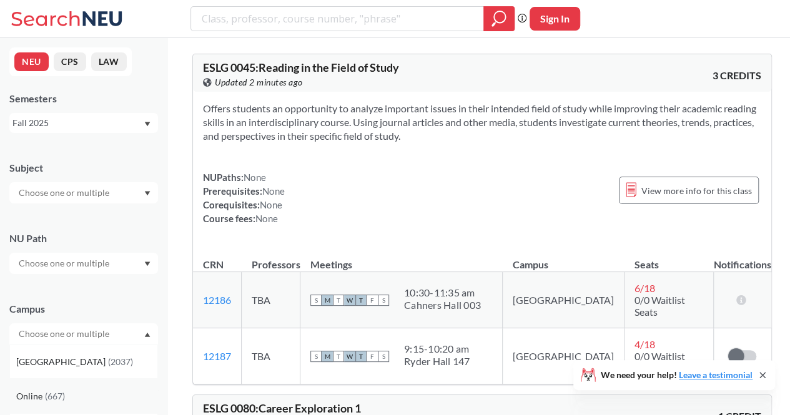 This screenshot has width=790, height=415. Describe the element at coordinates (499, 19) in the screenshot. I see `svg: magnifying glass` at that location.